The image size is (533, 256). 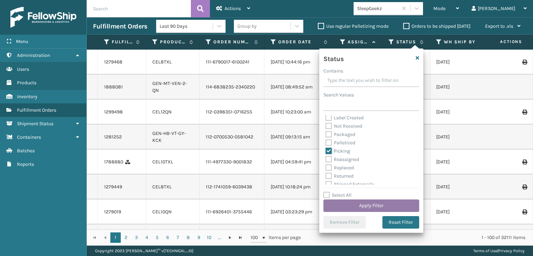 I want to click on label: Order Number, so click(x=232, y=42).